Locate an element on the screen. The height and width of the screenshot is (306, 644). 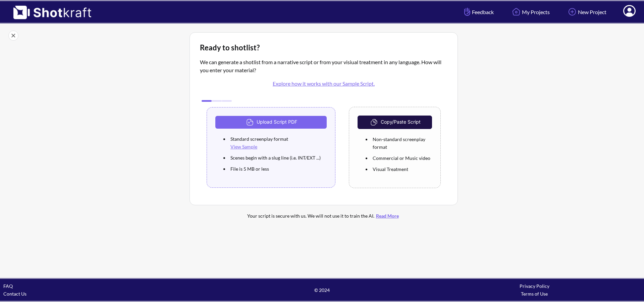
a: View Sample is located at coordinates (244, 146).